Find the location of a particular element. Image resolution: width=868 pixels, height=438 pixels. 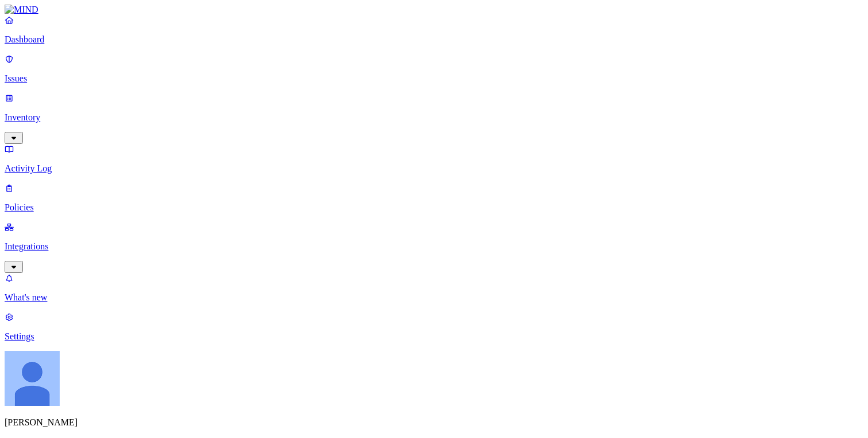

p: Issues is located at coordinates (434, 79).